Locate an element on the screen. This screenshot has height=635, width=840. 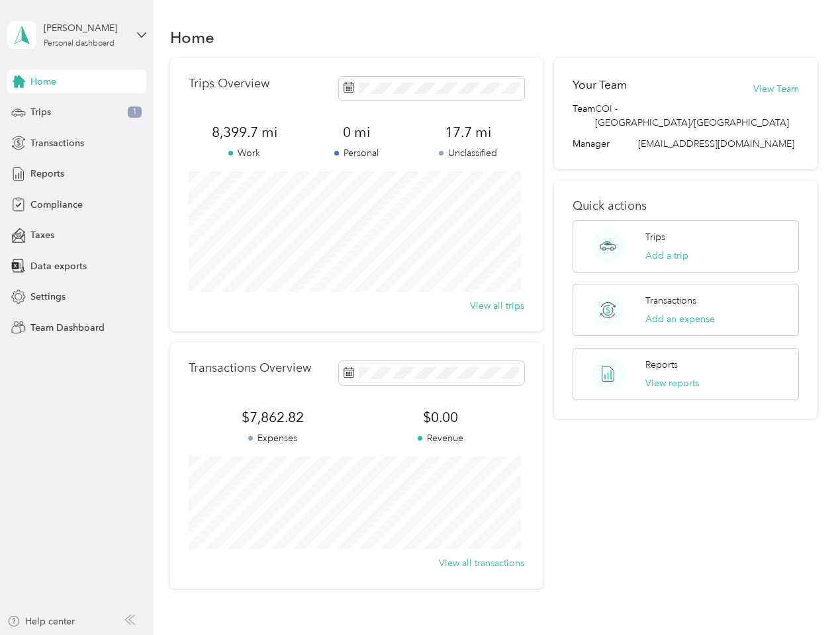
button: View all transactions is located at coordinates (481, 563).